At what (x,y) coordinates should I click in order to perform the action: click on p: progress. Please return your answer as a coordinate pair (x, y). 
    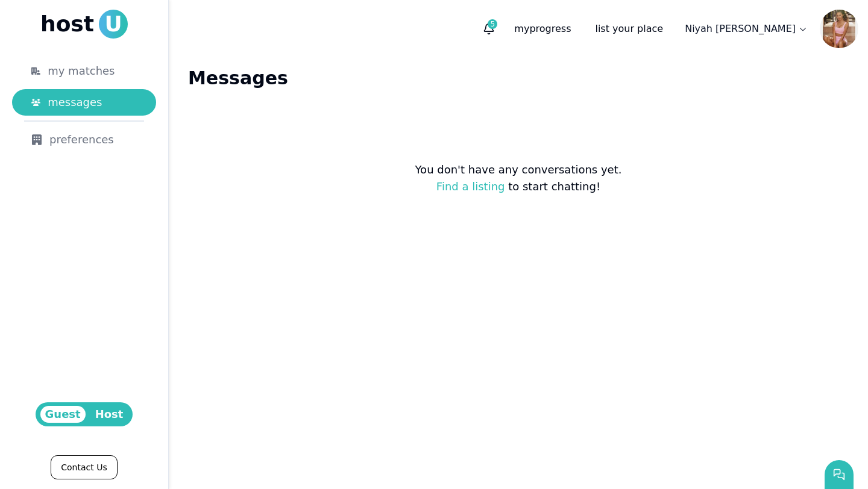
    Looking at the image, I should click on (542, 29).